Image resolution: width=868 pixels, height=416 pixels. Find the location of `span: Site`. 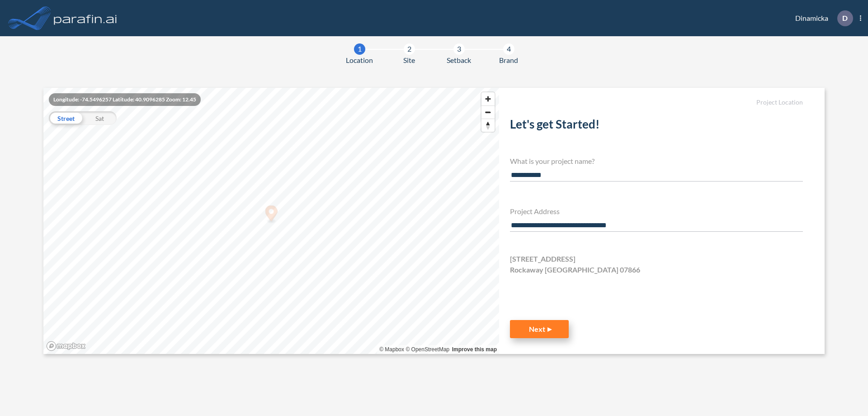

span: Site is located at coordinates (409, 60).